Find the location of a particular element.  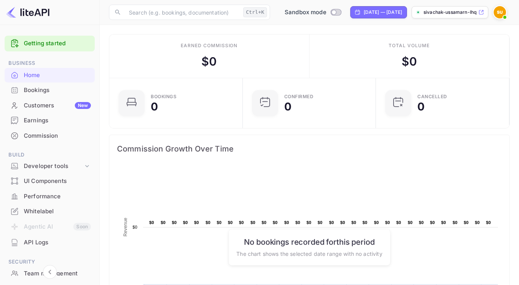

span: Build is located at coordinates (49, 155).